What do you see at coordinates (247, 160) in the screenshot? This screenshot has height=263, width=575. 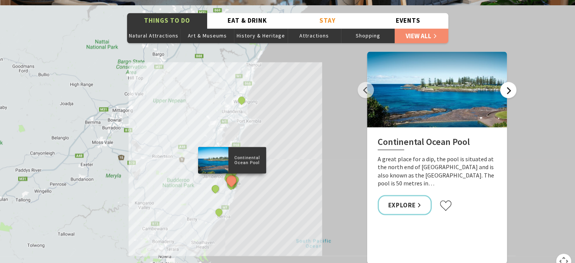 I see `p: Continental Ocean Pool` at bounding box center [247, 160].